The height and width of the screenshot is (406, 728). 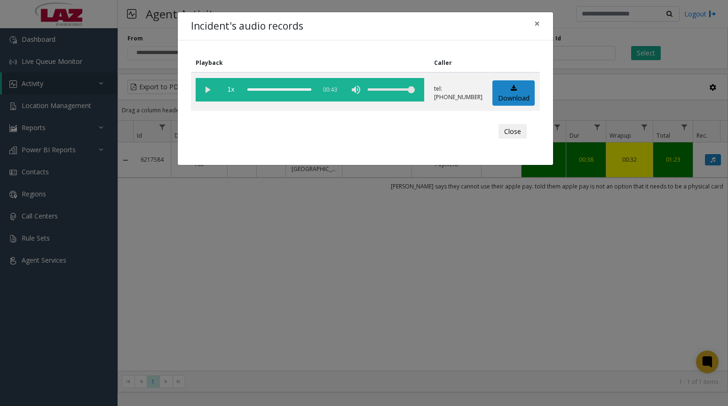 I want to click on span: playback speed button, so click(x=231, y=90).